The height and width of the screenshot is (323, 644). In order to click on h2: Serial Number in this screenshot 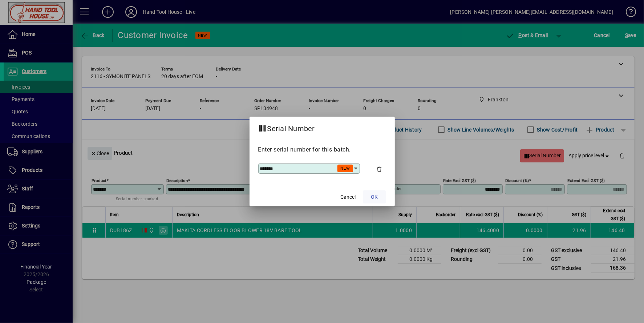, I will do `click(286, 127)`.